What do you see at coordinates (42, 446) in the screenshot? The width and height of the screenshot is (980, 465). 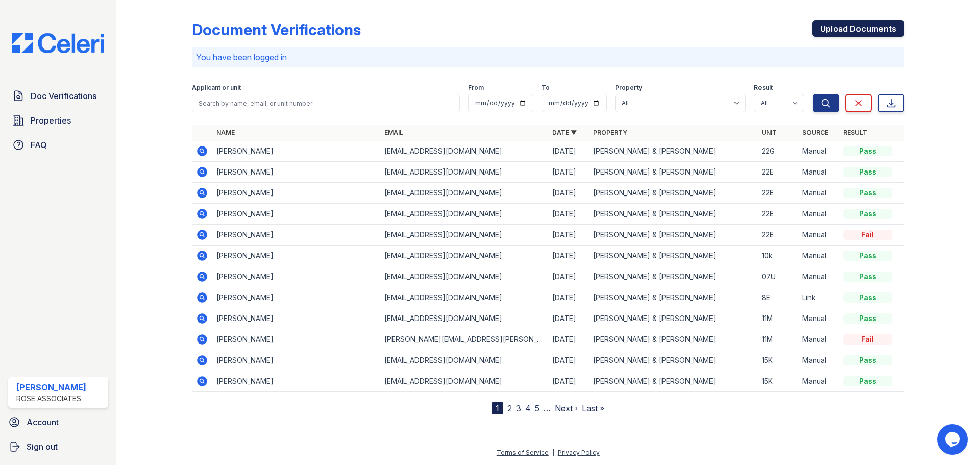 I see `span: Sign out` at bounding box center [42, 446].